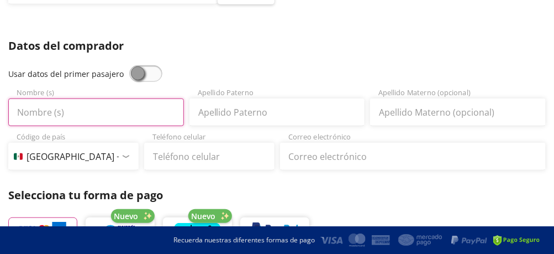 The height and width of the screenshot is (254, 554). What do you see at coordinates (209, 156) in the screenshot?
I see `input: Teléfono celular` at bounding box center [209, 156].